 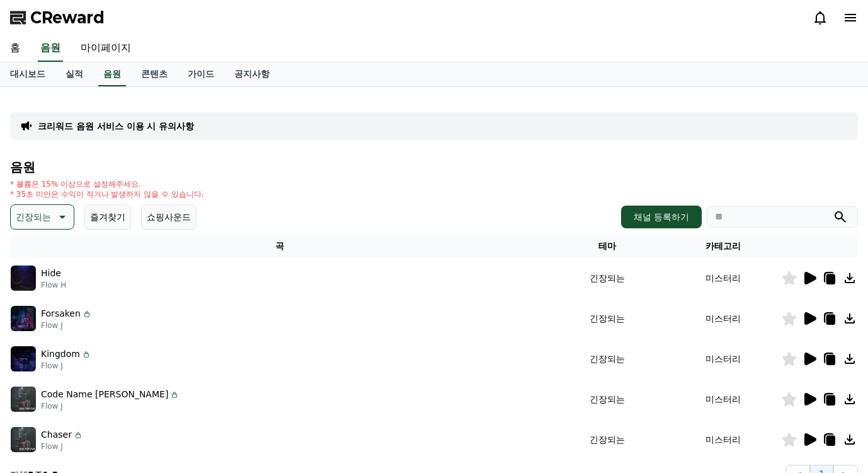 What do you see at coordinates (154, 75) in the screenshot?
I see `a: 콘텐츠` at bounding box center [154, 75].